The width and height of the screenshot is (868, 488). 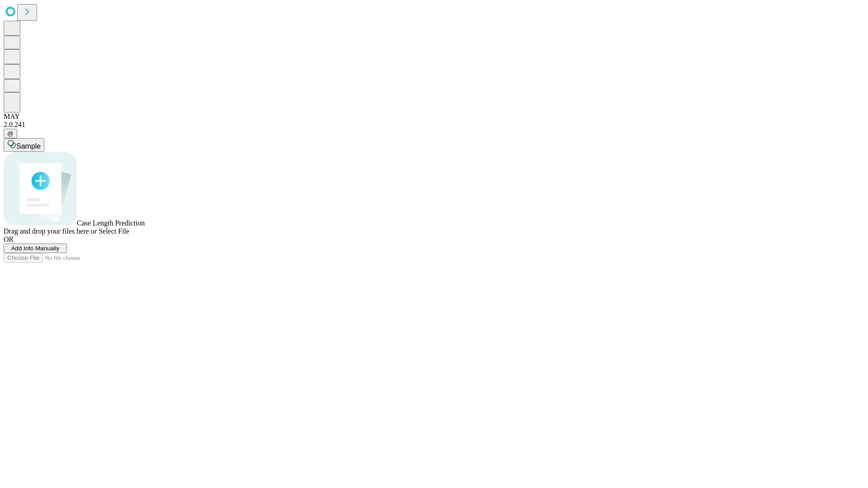 I want to click on span: OR, so click(x=9, y=239).